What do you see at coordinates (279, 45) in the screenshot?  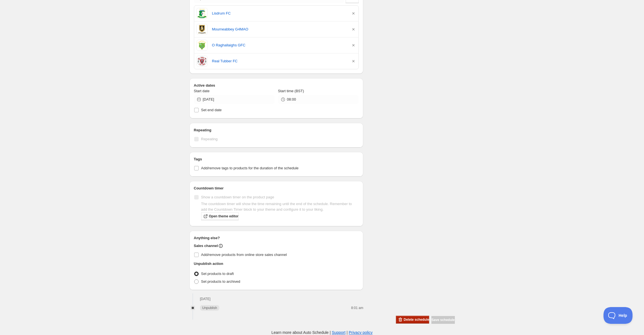 I see `a: O Raghallaighs GFC` at bounding box center [279, 45].